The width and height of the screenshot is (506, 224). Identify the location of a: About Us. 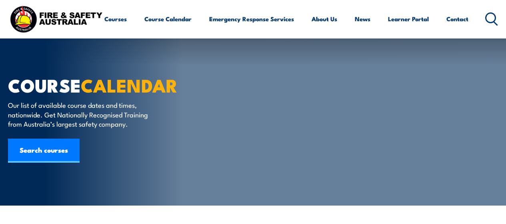
(324, 19).